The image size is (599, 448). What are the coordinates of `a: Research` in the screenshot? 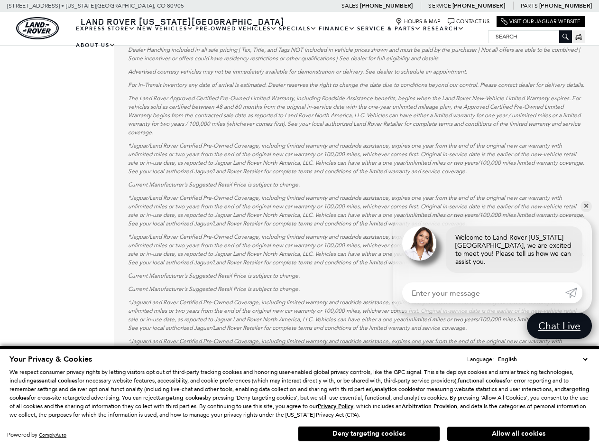 It's located at (443, 28).